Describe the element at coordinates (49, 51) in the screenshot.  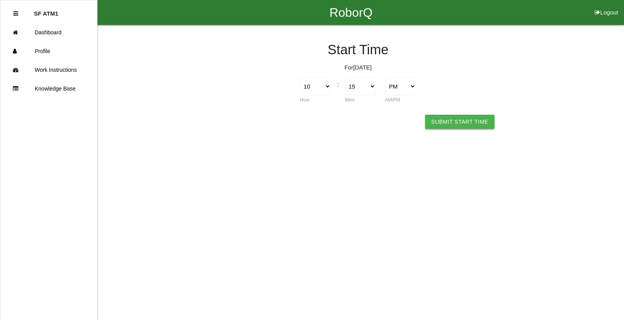
I see `a: Profile` at that location.